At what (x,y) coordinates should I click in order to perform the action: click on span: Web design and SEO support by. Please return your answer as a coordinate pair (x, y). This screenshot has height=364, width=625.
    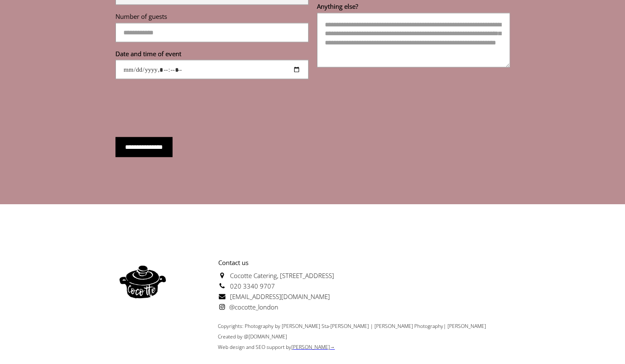
    Looking at the image, I should click on (255, 347).